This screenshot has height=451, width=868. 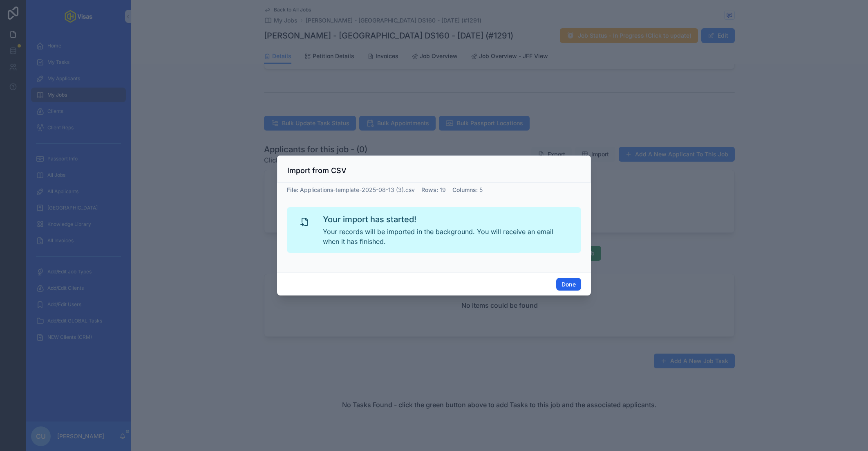 What do you see at coordinates (292, 189) in the screenshot?
I see `span: File :` at bounding box center [292, 189].